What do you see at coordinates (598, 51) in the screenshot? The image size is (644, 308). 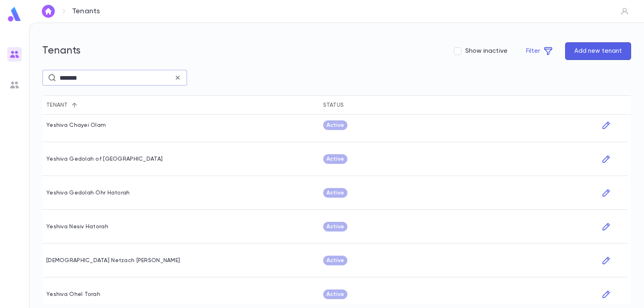 I see `button: Add new tenant` at bounding box center [598, 51].